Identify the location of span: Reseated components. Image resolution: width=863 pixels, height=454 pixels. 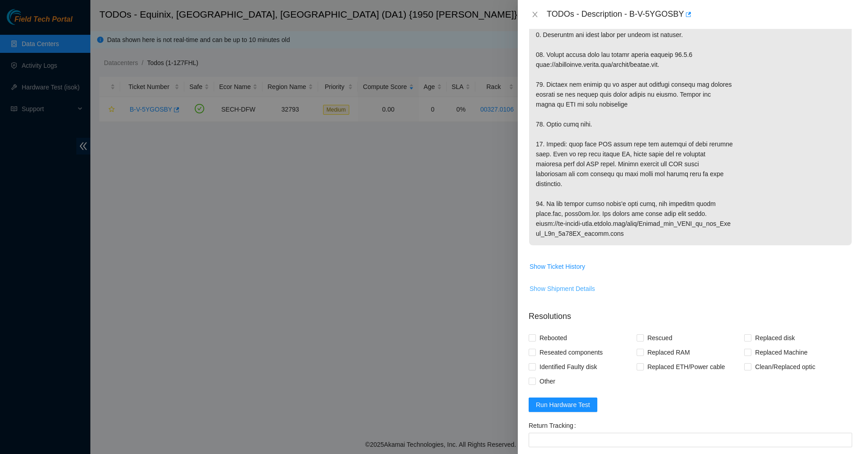
(571, 352).